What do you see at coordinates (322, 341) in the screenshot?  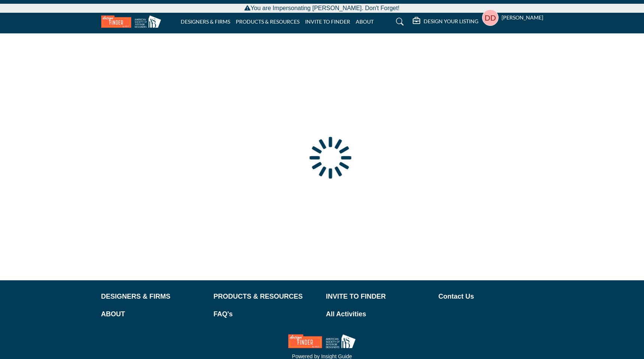 I see `img: No Site Logo` at bounding box center [322, 341].